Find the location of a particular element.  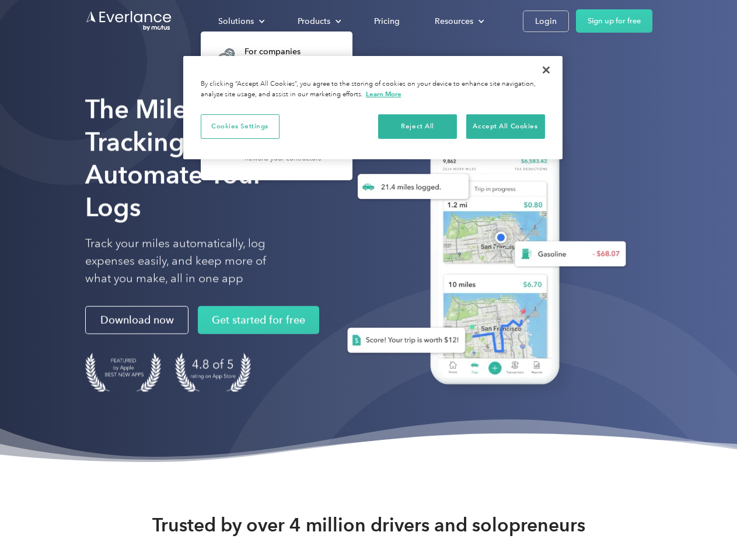

img: Everlance, mileage tracker app, expense tracking app is located at coordinates (482, 256).